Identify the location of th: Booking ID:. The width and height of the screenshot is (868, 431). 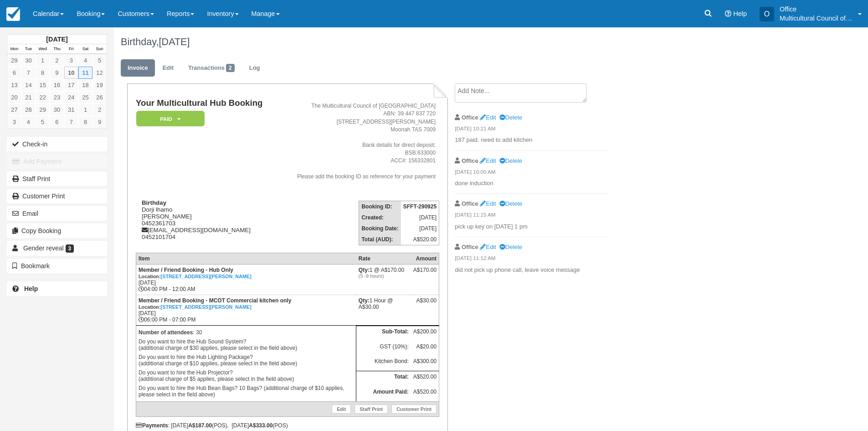
(380, 206).